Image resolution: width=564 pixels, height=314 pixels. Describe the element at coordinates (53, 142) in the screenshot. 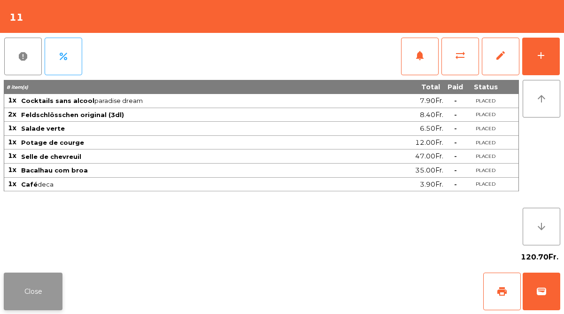

I see `span: Potage de courge` at that location.